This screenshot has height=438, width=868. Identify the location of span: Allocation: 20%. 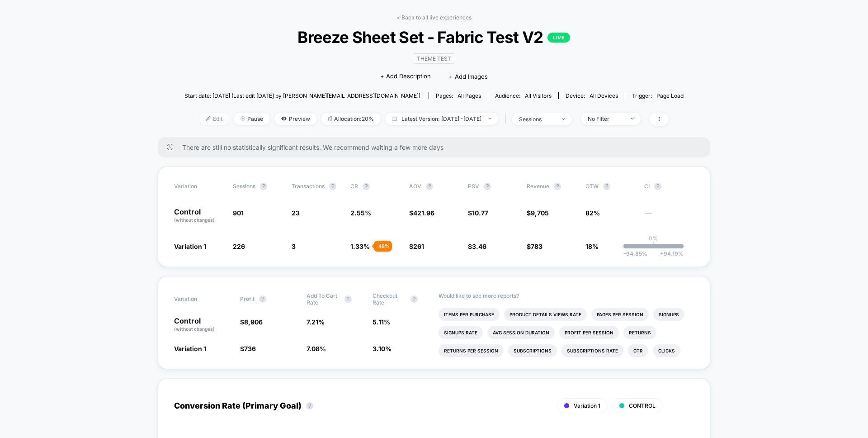
(351, 118).